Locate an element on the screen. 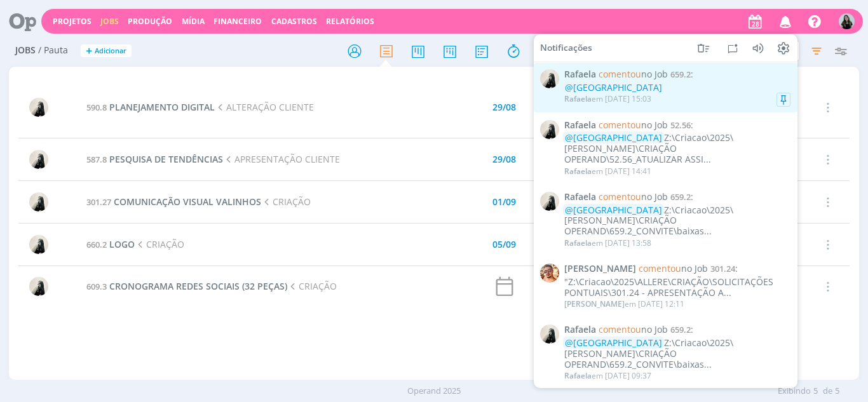 The height and width of the screenshot is (402, 868). span: PESQUISA DE TENDÊNCIAS is located at coordinates (166, 159).